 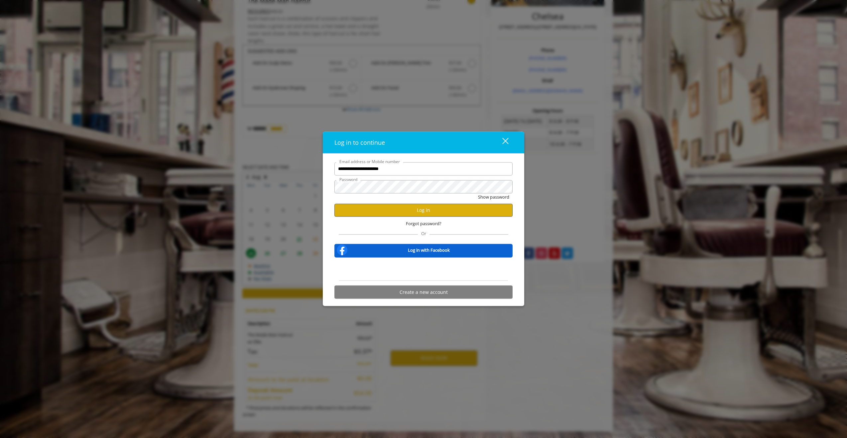 What do you see at coordinates (423, 169) in the screenshot?
I see `input: Email address or Mobile number` at bounding box center [423, 169].